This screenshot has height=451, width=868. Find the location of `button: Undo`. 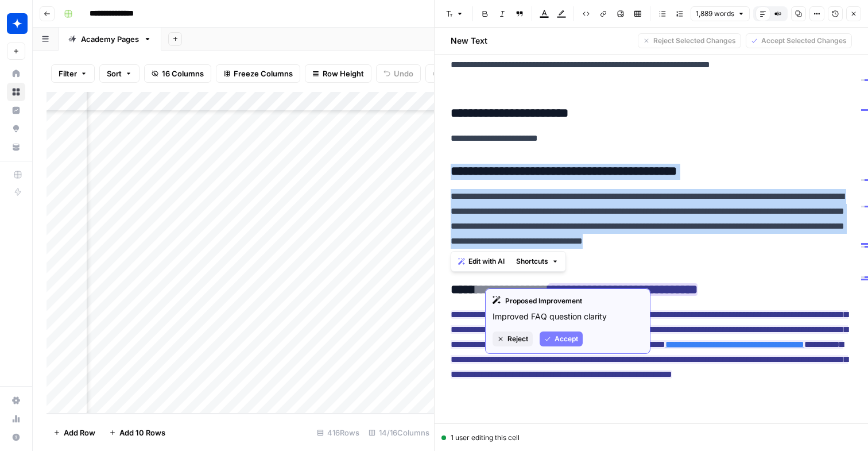

button: Undo is located at coordinates (398, 73).